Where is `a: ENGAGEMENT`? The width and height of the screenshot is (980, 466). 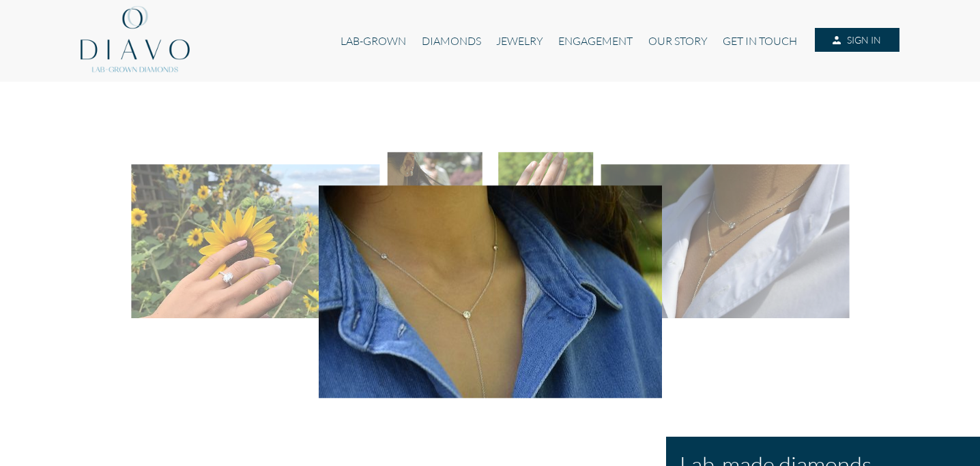
a: ENGAGEMENT is located at coordinates (595, 41).